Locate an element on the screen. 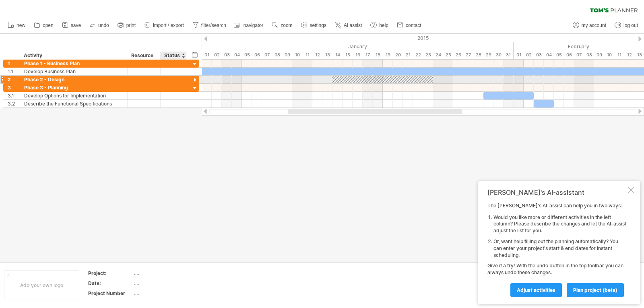 The width and height of the screenshot is (644, 308). div: Sunday, 8 February 2015 is located at coordinates (589, 55).